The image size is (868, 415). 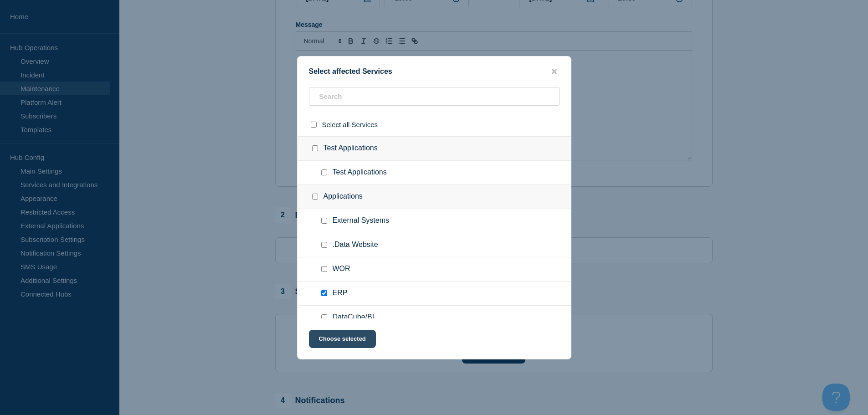 What do you see at coordinates (324, 293) in the screenshot?
I see `input: ERP checkbox` at bounding box center [324, 293].